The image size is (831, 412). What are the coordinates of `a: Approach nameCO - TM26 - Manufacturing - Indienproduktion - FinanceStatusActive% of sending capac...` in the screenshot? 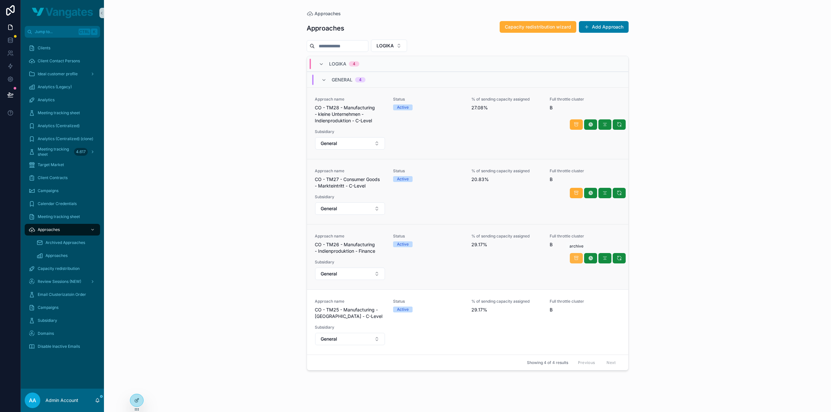 It's located at (467, 257).